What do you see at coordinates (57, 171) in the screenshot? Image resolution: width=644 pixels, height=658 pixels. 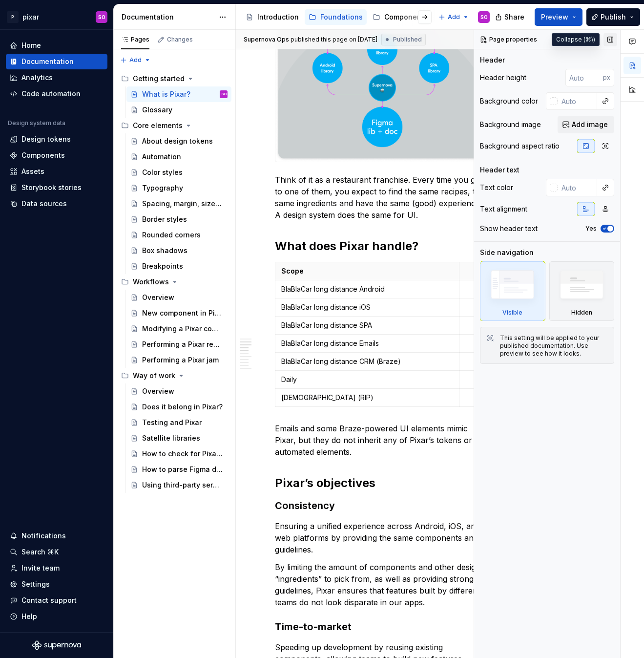 I see `a: Assets` at bounding box center [57, 171].